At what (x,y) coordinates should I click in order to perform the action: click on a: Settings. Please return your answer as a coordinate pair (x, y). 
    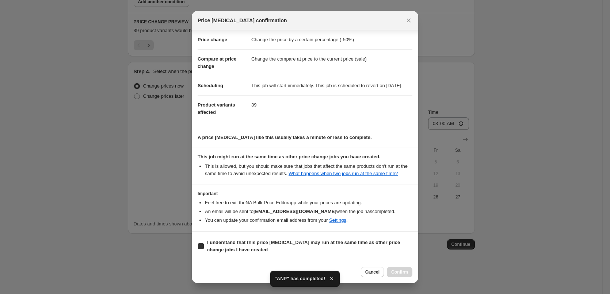
    Looking at the image, I should click on (337, 220).